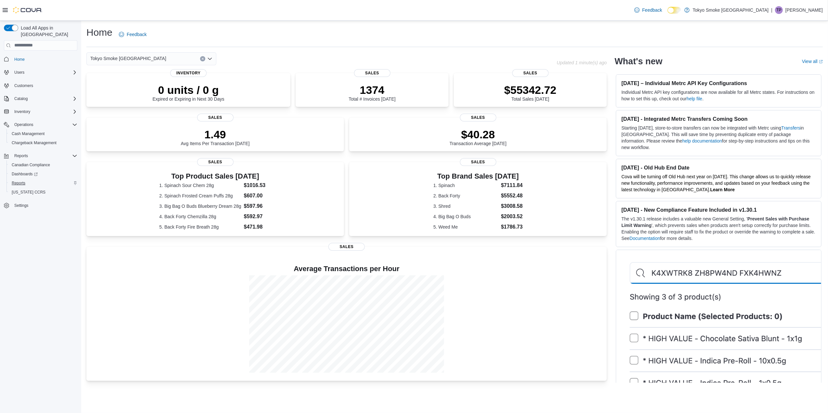  What do you see at coordinates (722, 190) in the screenshot?
I see `strong: Learn More` at bounding box center [722, 190].